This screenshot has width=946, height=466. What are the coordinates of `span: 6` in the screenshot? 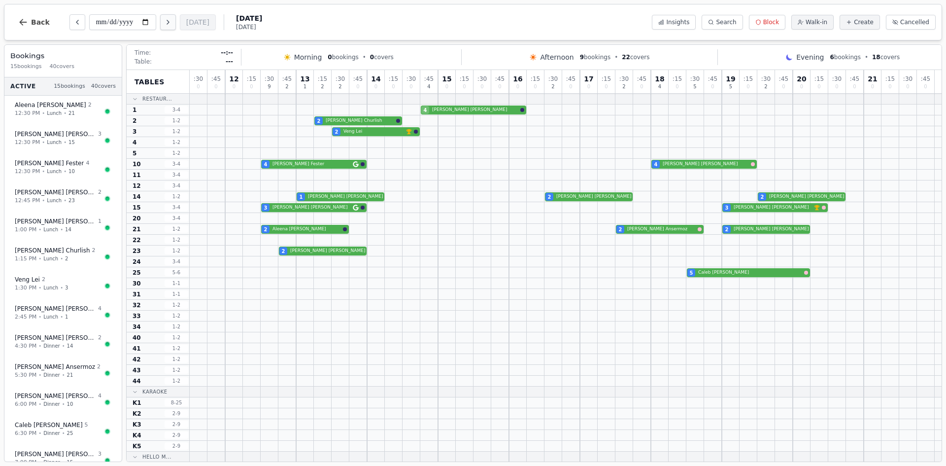 It's located at (832, 57).